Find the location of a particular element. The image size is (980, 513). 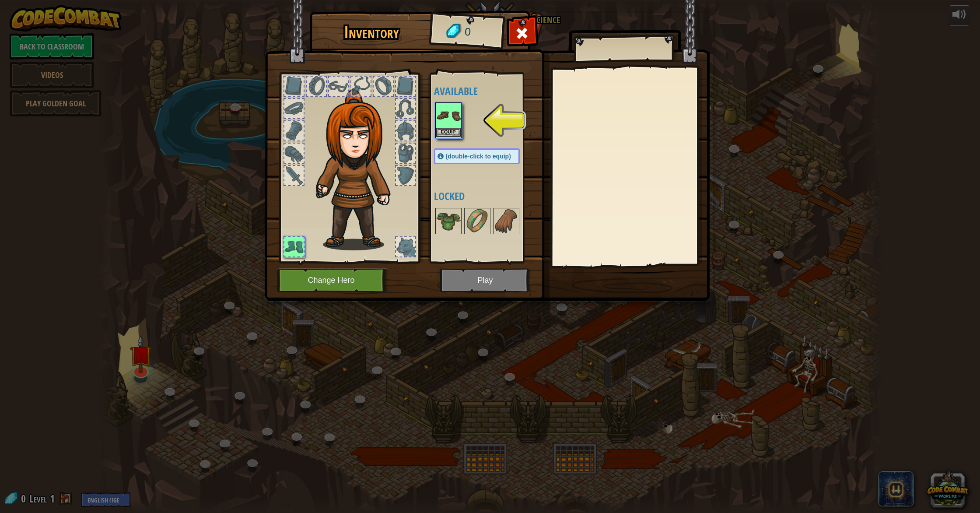

button: Equip is located at coordinates (449, 132).